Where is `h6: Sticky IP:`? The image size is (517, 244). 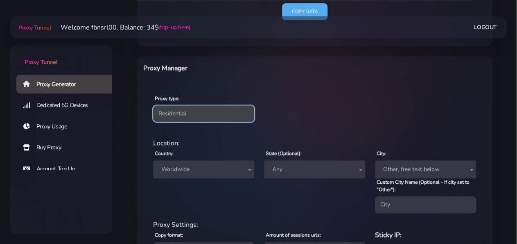
h6: Sticky IP: is located at coordinates (426, 235).